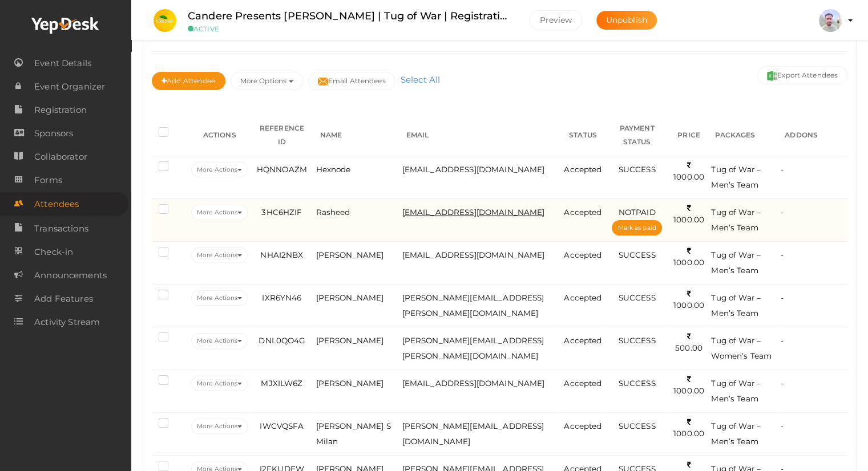  I want to click on button: Unpublish, so click(627, 20).